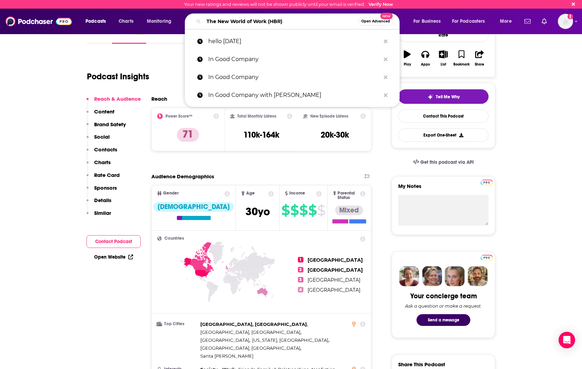 The width and height of the screenshot is (582, 369). Describe the element at coordinates (301, 280) in the screenshot. I see `span: 3` at that location.